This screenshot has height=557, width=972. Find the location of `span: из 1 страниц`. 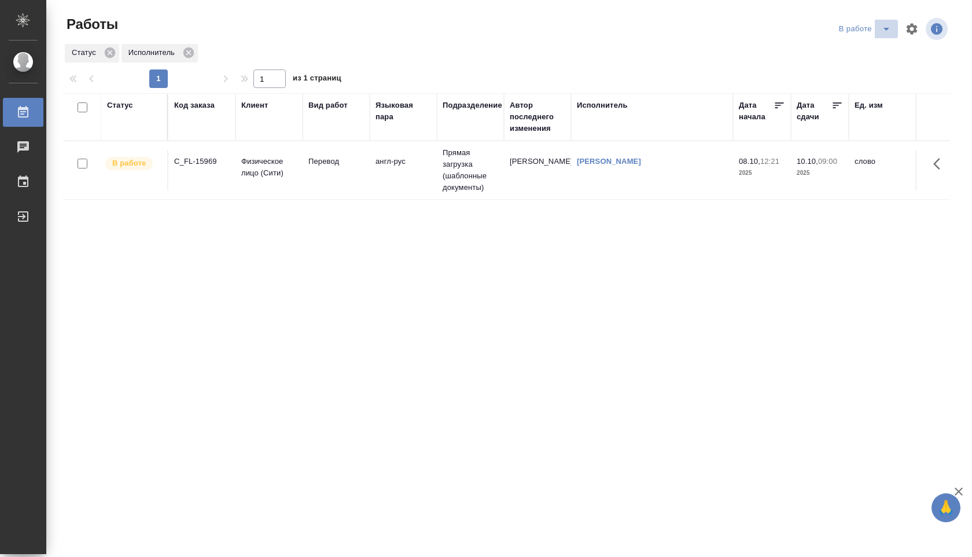

span: из 1 страниц is located at coordinates (317, 79).